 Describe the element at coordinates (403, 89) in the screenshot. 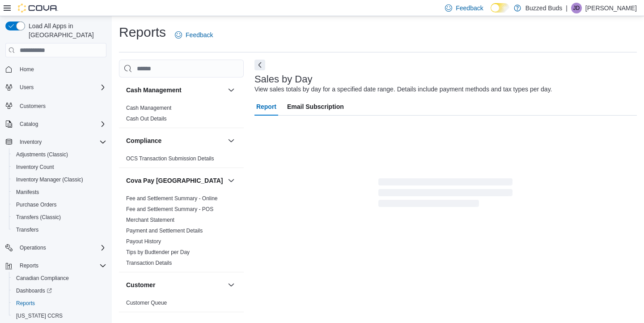

I see `div: View sales totals by day for a specified date range. Details include payment methods and tax type...` at that location.